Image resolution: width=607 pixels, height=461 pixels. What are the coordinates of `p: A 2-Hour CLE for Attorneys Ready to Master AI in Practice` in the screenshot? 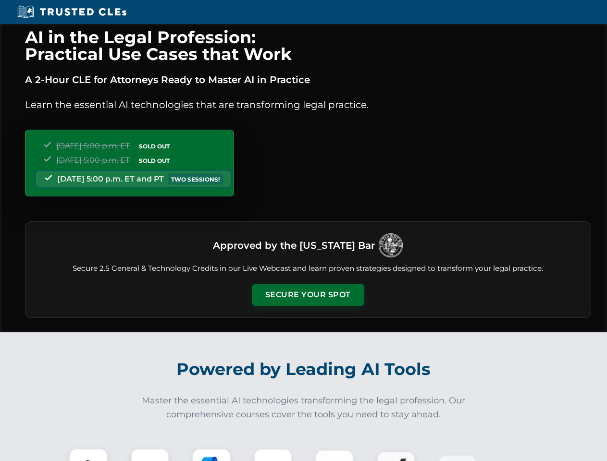 It's located at (308, 80).